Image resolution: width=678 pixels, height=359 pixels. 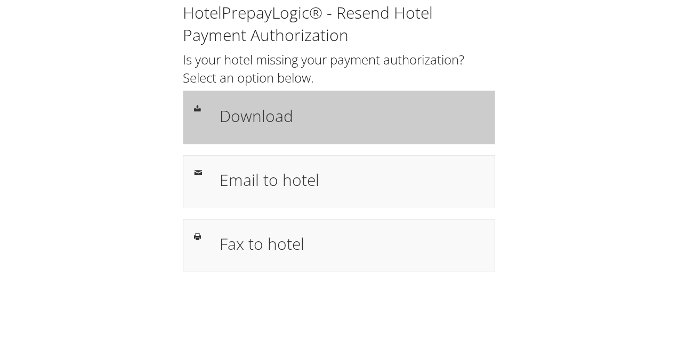 I want to click on h1: Fax to hotel, so click(x=352, y=243).